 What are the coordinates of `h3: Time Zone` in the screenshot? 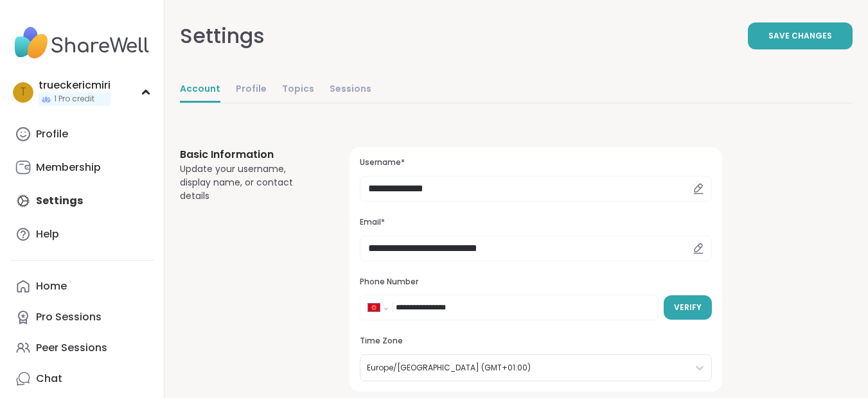 It's located at (535, 341).